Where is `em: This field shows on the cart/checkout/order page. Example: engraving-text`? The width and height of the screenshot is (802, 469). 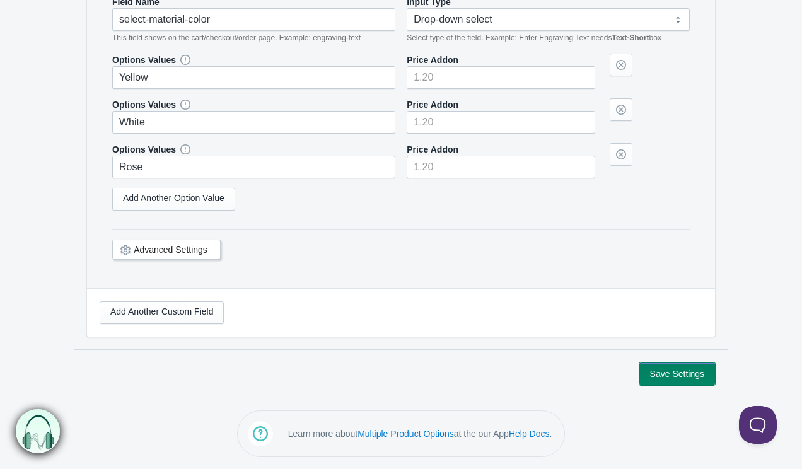 em: This field shows on the cart/checkout/order page. Example: engraving-text is located at coordinates (237, 38).